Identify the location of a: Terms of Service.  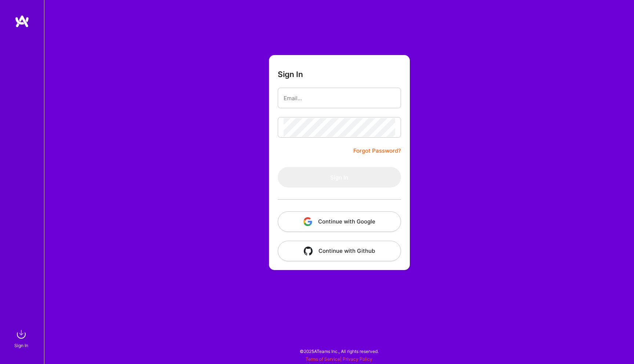
(323, 359).